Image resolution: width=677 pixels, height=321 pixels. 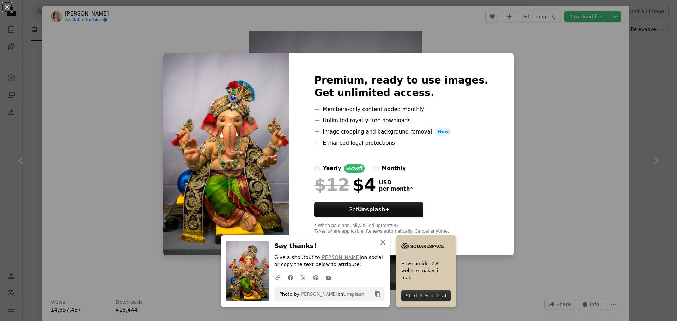 What do you see at coordinates (369, 210) in the screenshot?
I see `button: GetUnsplash+` at bounding box center [369, 210].